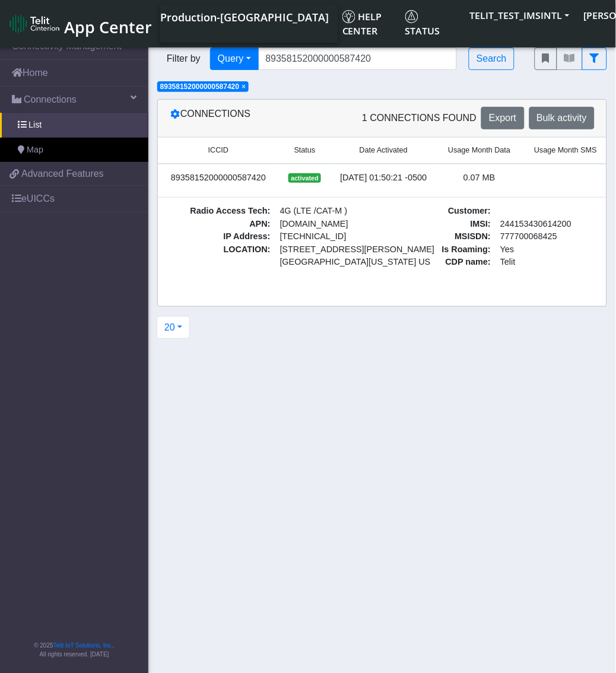 The width and height of the screenshot is (616, 673). I want to click on span: Usage Month Data, so click(480, 150).